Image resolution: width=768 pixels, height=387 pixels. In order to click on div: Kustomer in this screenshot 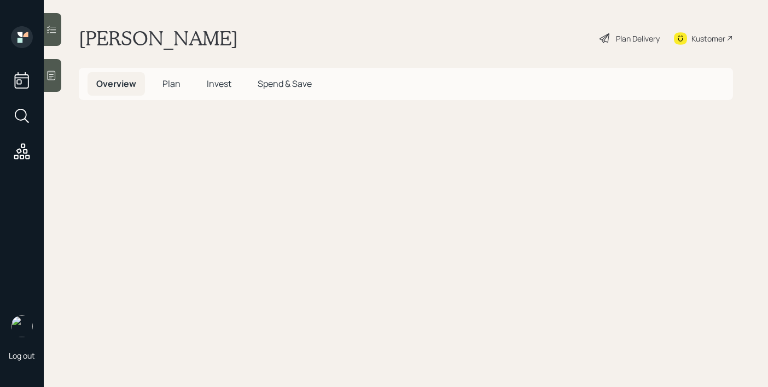, I will do `click(708, 38)`.